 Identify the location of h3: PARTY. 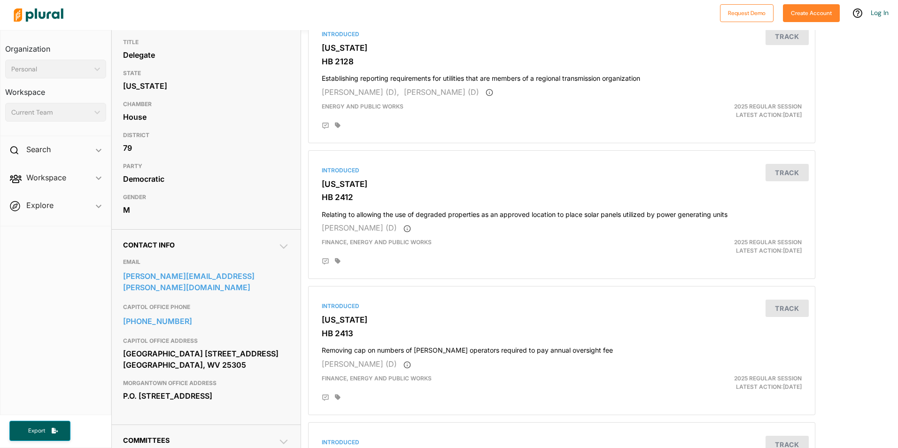
(206, 166).